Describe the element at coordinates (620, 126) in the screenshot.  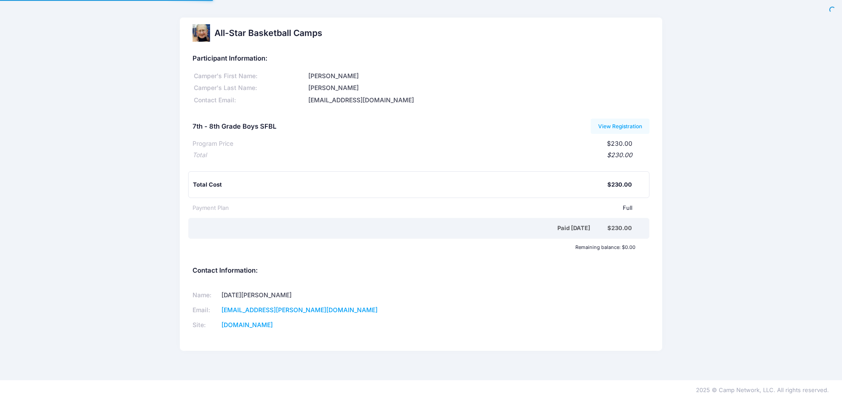
I see `a: View Registration` at that location.